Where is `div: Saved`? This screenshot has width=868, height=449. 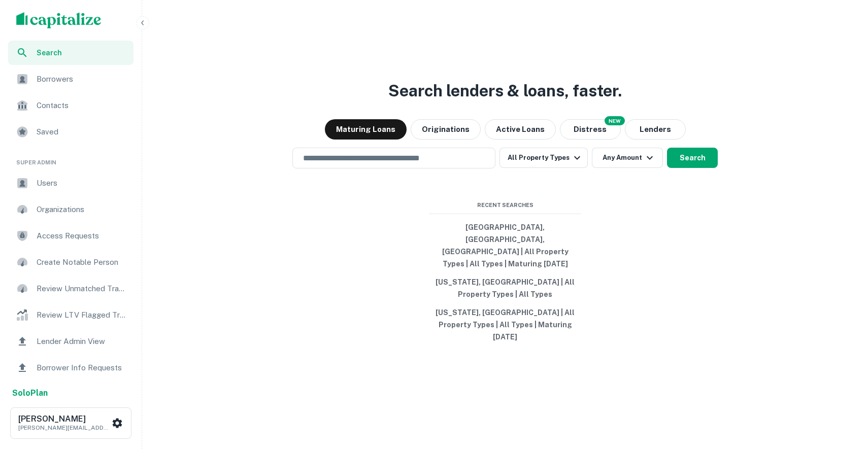
div: Saved is located at coordinates (70, 132).